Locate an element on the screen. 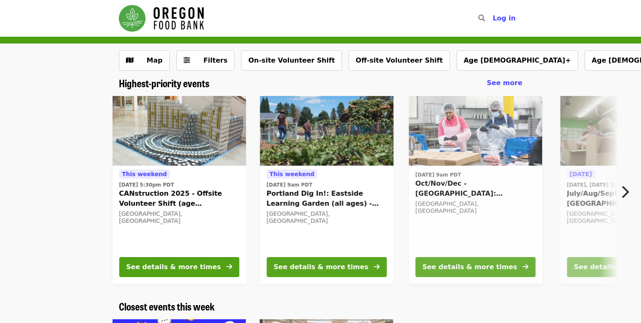 The width and height of the screenshot is (641, 323). span: Highest-priority events is located at coordinates (164, 83).